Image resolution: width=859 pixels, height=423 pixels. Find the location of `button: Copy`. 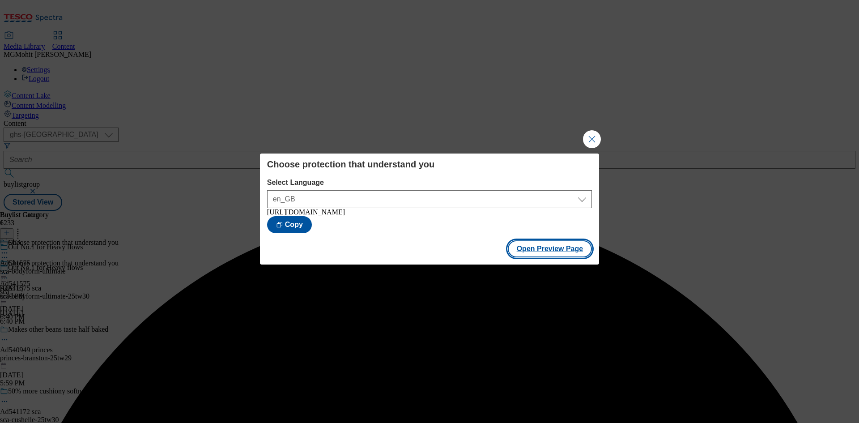

button: Copy is located at coordinates (290, 225).